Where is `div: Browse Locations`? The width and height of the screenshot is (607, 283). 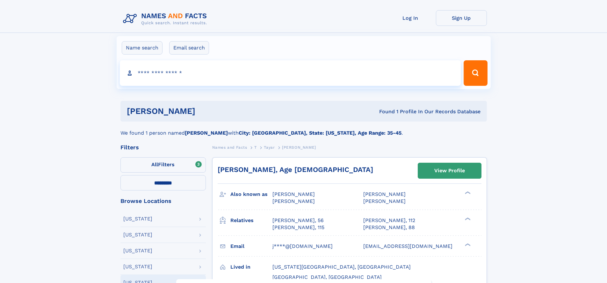 div: Browse Locations is located at coordinates (163, 201).